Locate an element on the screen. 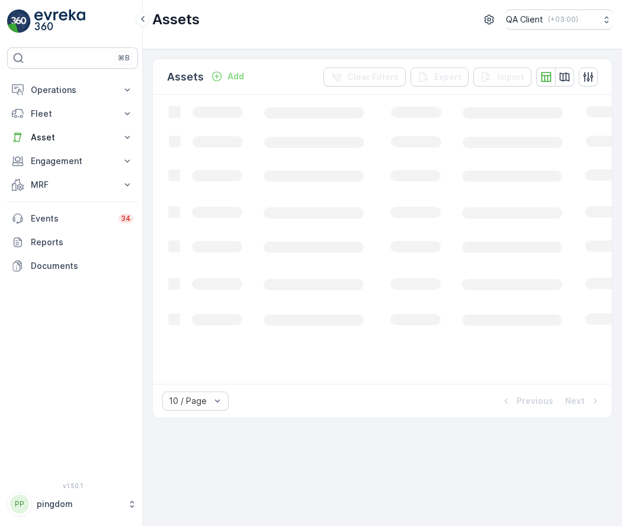 The height and width of the screenshot is (526, 622). p: Clear Filters is located at coordinates (373, 77).